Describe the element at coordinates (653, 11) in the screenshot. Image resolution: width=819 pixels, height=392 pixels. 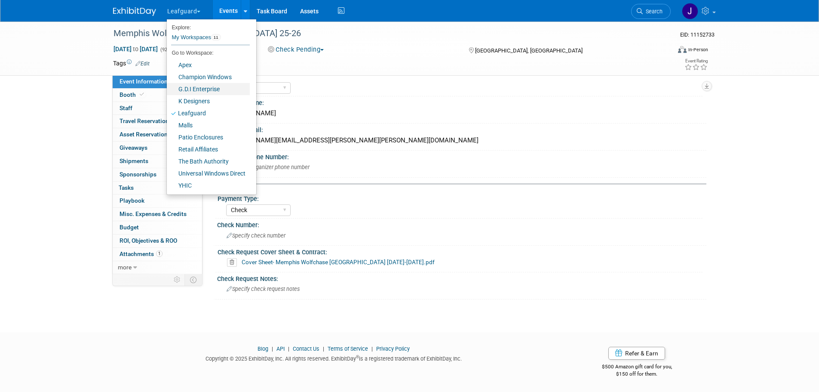
I see `span: Search` at that location.